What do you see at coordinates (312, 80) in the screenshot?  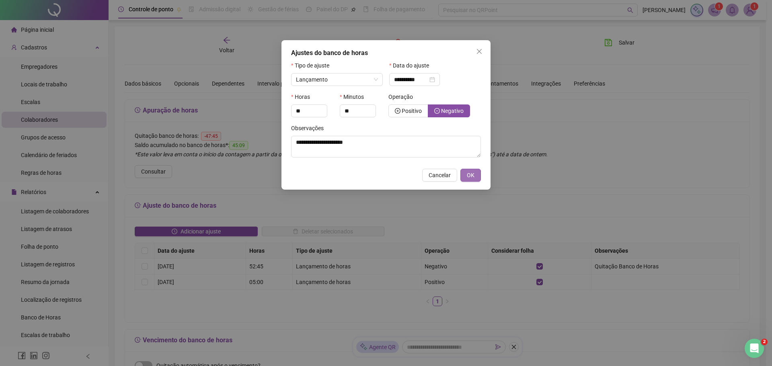 I see `span: Lançamento` at bounding box center [312, 80].